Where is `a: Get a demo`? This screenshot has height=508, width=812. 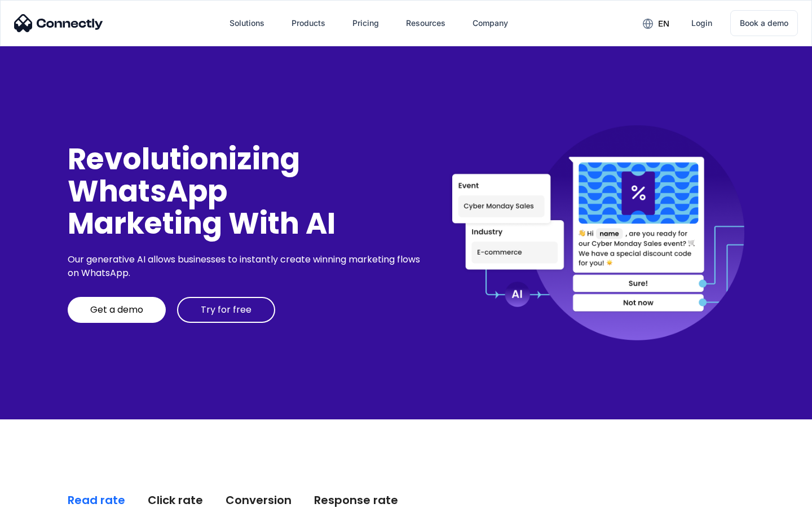
a: Get a demo is located at coordinates (117, 309).